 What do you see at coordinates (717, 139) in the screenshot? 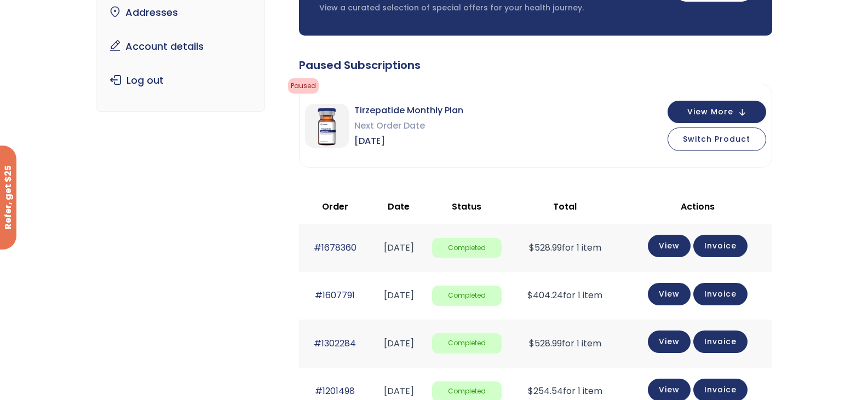
I see `button: Switch Product` at bounding box center [717, 139].